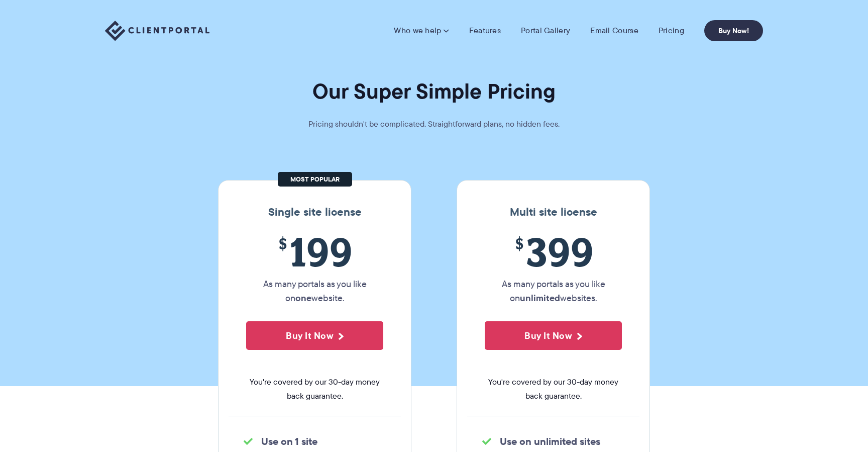 This screenshot has height=452, width=868. I want to click on strong: unlimited, so click(540, 298).